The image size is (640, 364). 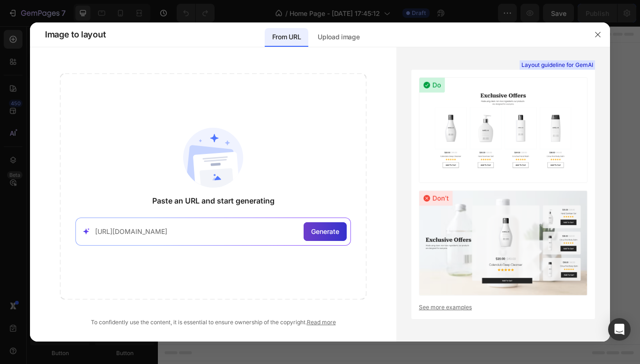 I want to click on p: From URL, so click(x=286, y=37).